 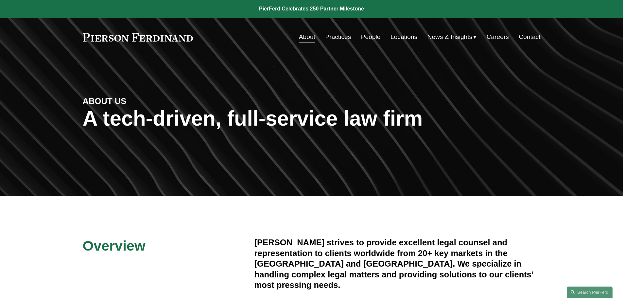 What do you see at coordinates (404, 37) in the screenshot?
I see `a: Locations` at bounding box center [404, 37].